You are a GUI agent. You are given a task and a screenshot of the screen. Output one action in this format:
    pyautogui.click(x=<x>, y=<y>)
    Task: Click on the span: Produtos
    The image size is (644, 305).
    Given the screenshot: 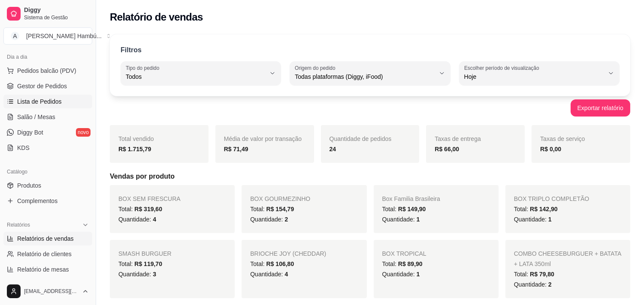 What is the action you would take?
    pyautogui.click(x=29, y=186)
    